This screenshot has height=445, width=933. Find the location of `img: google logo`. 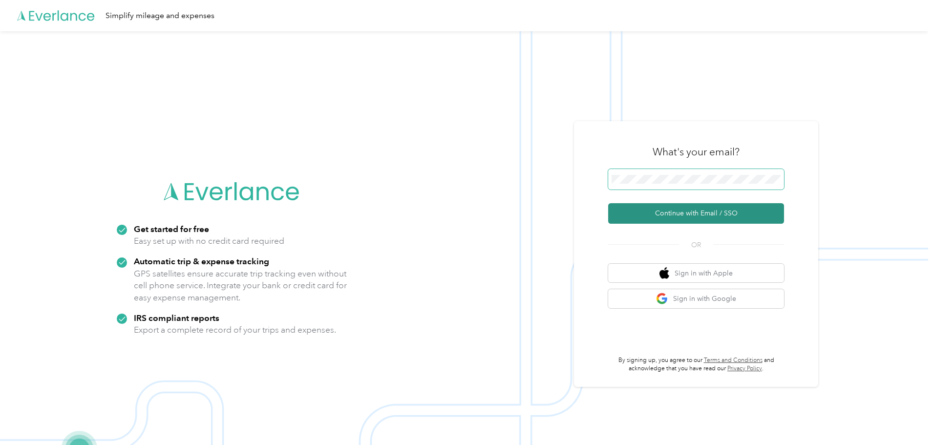

img: google logo is located at coordinates (662, 299).